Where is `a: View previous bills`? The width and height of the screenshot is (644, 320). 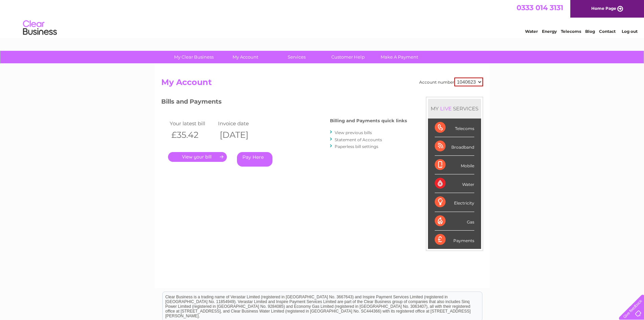
a: View previous bills is located at coordinates (353, 133).